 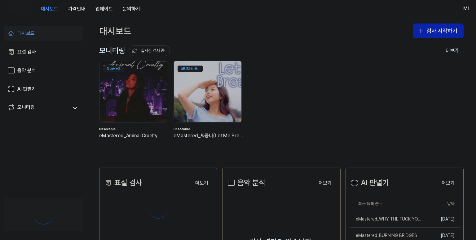 I want to click on a: 업데이트, so click(x=104, y=9).